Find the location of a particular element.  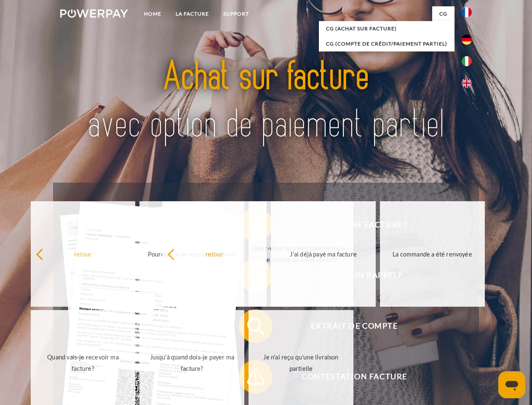

a: CG (achat sur facture) is located at coordinates (387, 29).